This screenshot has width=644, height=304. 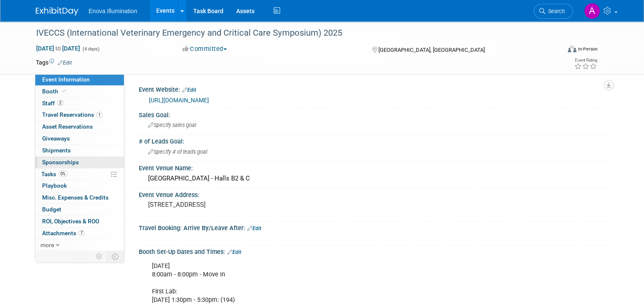 I want to click on button: Committed, so click(x=204, y=49).